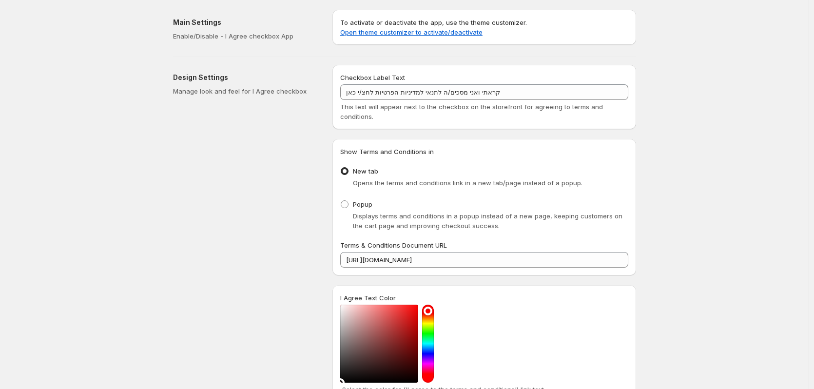 The height and width of the screenshot is (389, 814). What do you see at coordinates (467, 183) in the screenshot?
I see `span: Opens the terms and conditions link in a new tab/page instead of a popup.` at bounding box center [467, 183].